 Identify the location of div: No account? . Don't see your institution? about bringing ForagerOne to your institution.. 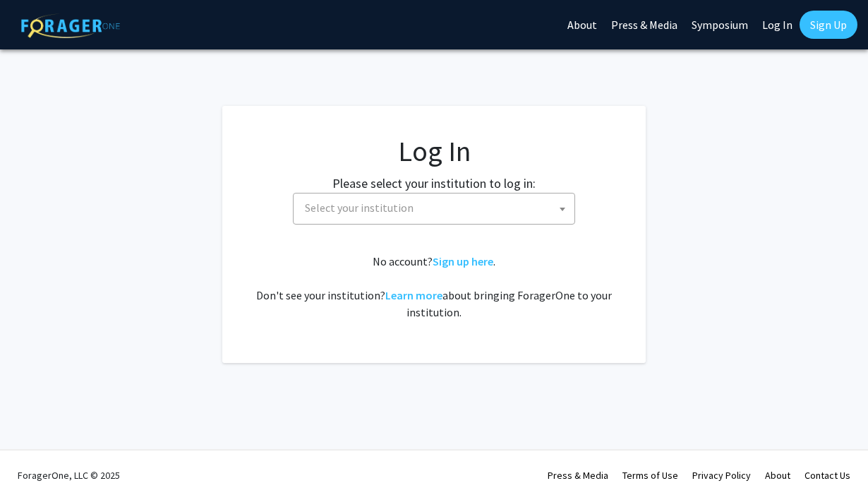
(434, 286).